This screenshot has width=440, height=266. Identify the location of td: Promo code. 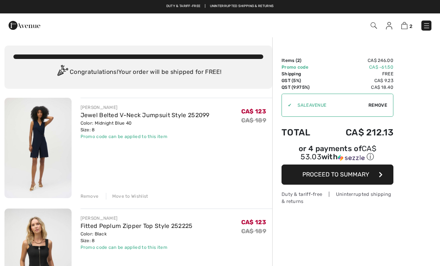
(302, 67).